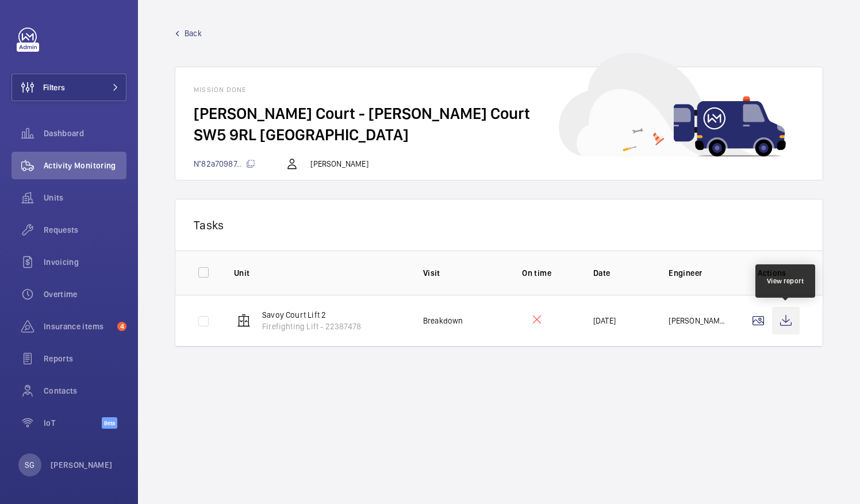  Describe the element at coordinates (121, 326) in the screenshot. I see `span: 4` at that location.